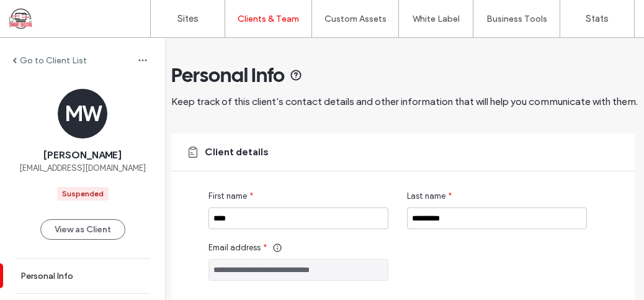 This screenshot has width=644, height=300. What do you see at coordinates (426, 196) in the screenshot?
I see `span: Last name` at bounding box center [426, 196].